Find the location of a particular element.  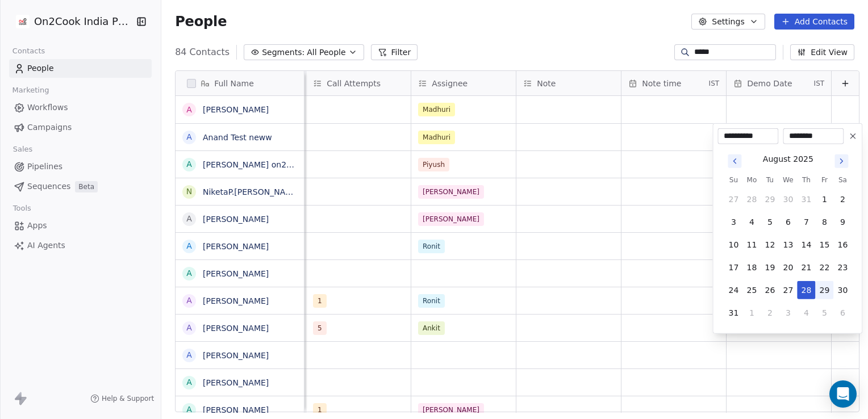

button: 22 is located at coordinates (824, 267).